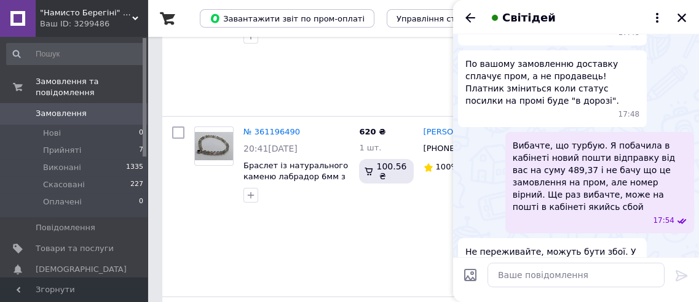 The height and width of the screenshot is (302, 699). I want to click on span: 227, so click(136, 185).